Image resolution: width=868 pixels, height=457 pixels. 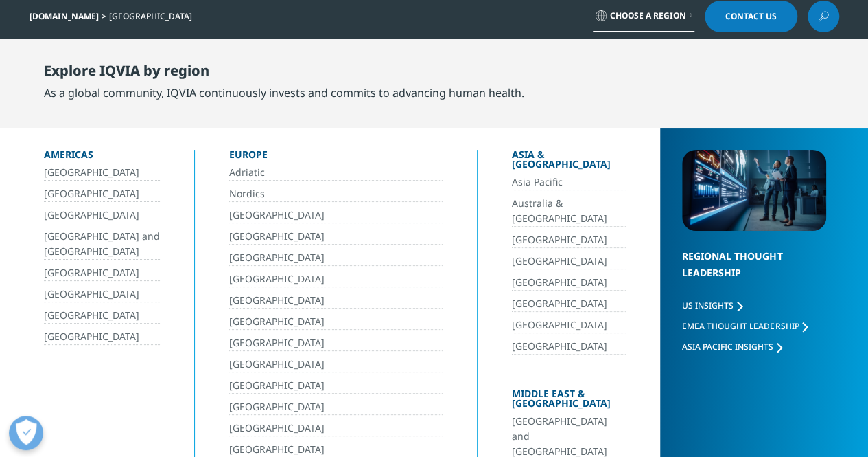 I want to click on span: US Insights, so click(x=708, y=305).